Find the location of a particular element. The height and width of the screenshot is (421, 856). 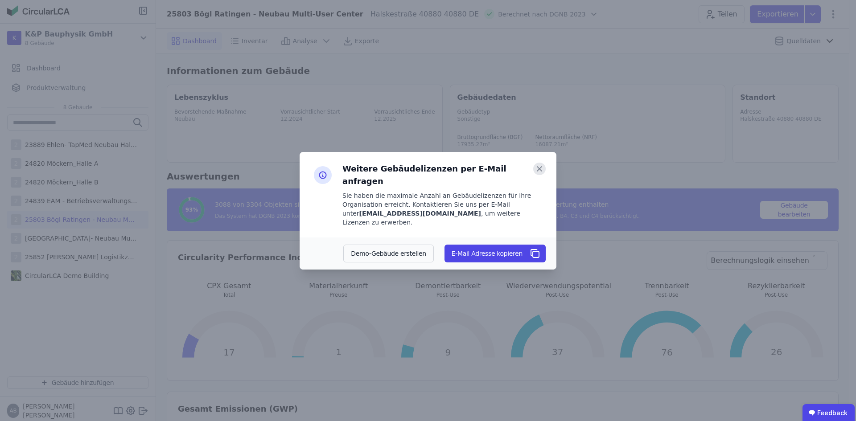

span: Weitere Gebäudelizenzen per E-Mail anfragen is located at coordinates (438, 175).